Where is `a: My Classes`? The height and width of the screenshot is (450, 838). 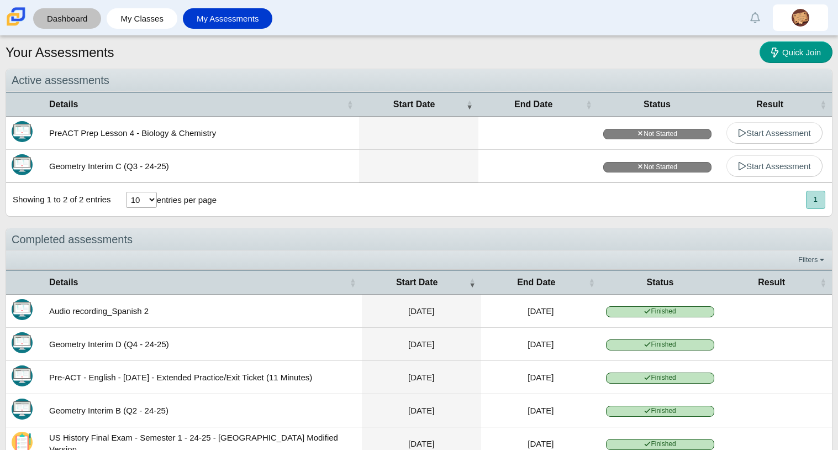
a: My Classes is located at coordinates (142, 18).